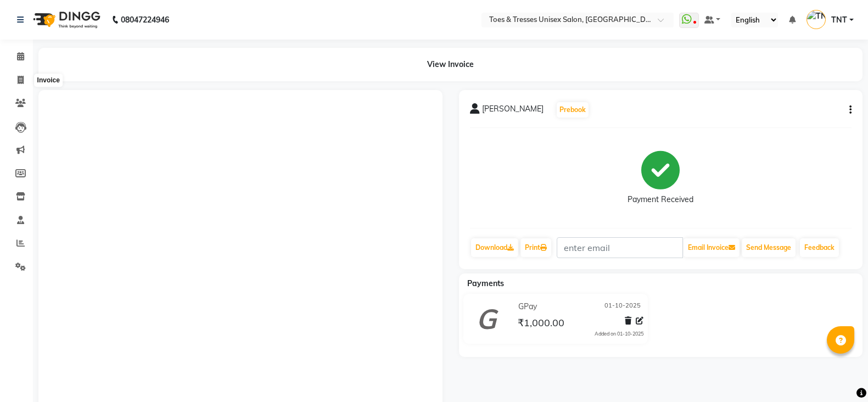 This screenshot has height=402, width=868. I want to click on span: GPay, so click(527, 307).